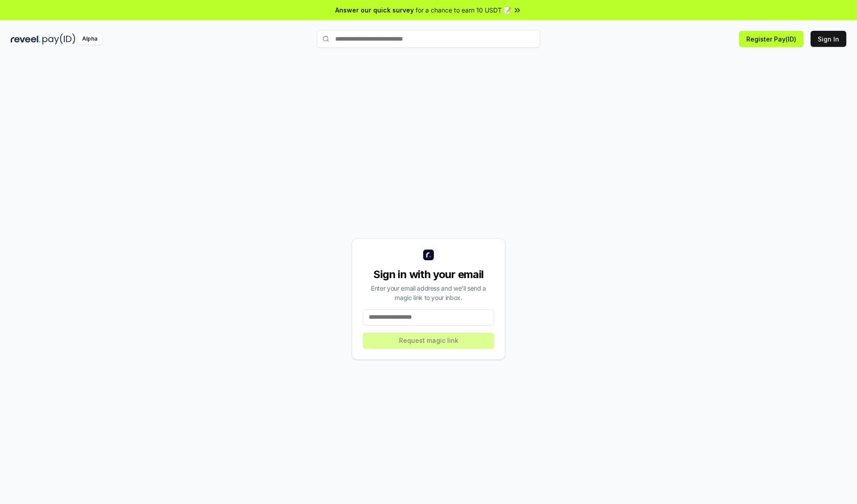 The width and height of the screenshot is (857, 504). Describe the element at coordinates (428, 293) in the screenshot. I see `div: Enter your email address and we’ll send a magic link to your inbox.` at that location.